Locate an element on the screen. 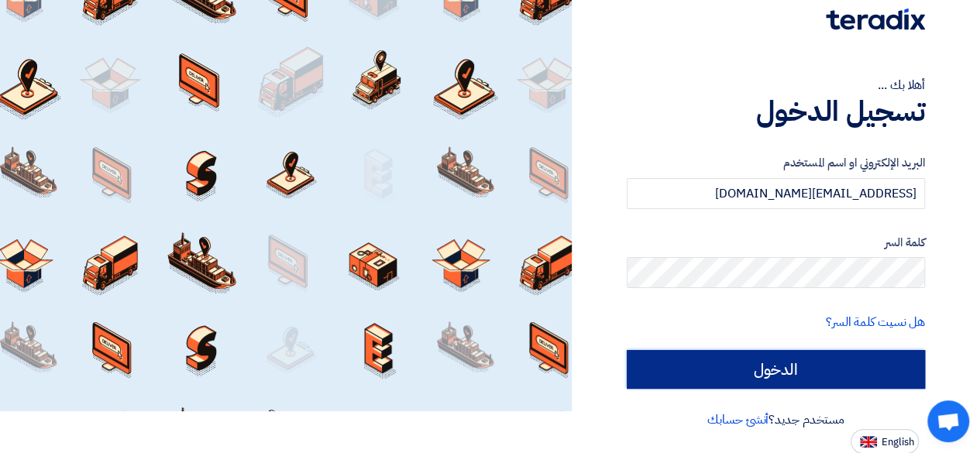  img: en-US.png is located at coordinates (868, 442).